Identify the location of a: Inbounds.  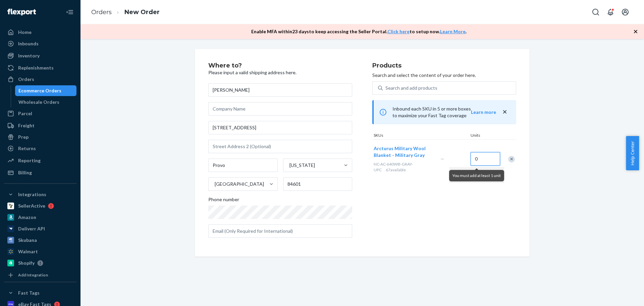
(40, 44).